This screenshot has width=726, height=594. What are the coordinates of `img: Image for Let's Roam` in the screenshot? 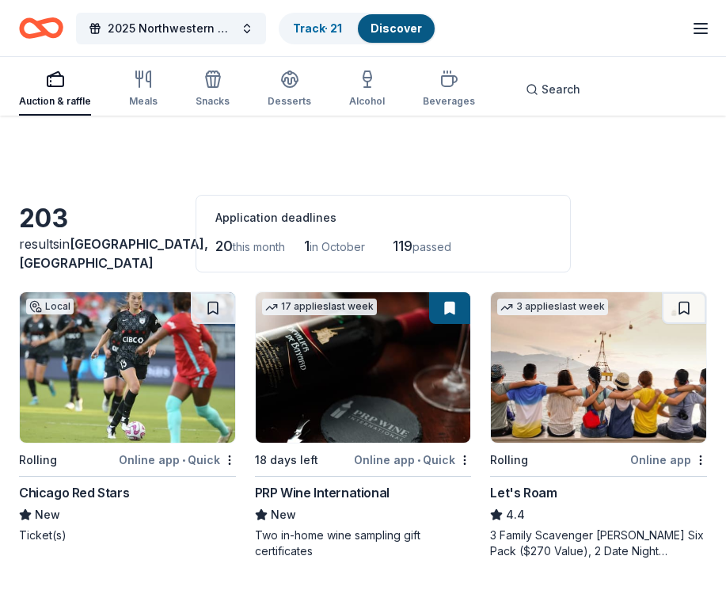 It's located at (598, 367).